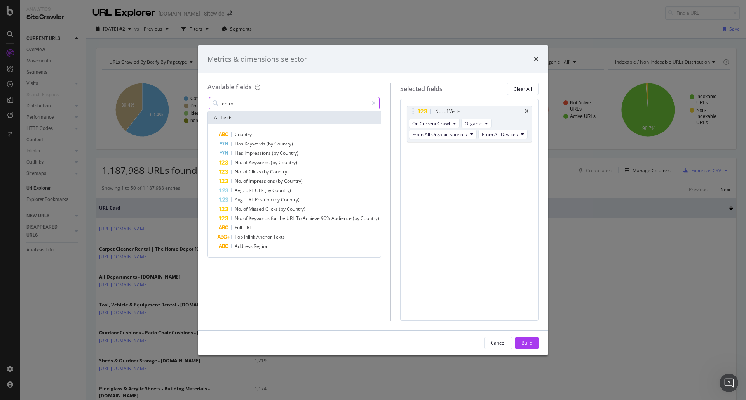 Image resolution: width=746 pixels, height=400 pixels. Describe the element at coordinates (373, 200) in the screenshot. I see `div: modal` at that location.